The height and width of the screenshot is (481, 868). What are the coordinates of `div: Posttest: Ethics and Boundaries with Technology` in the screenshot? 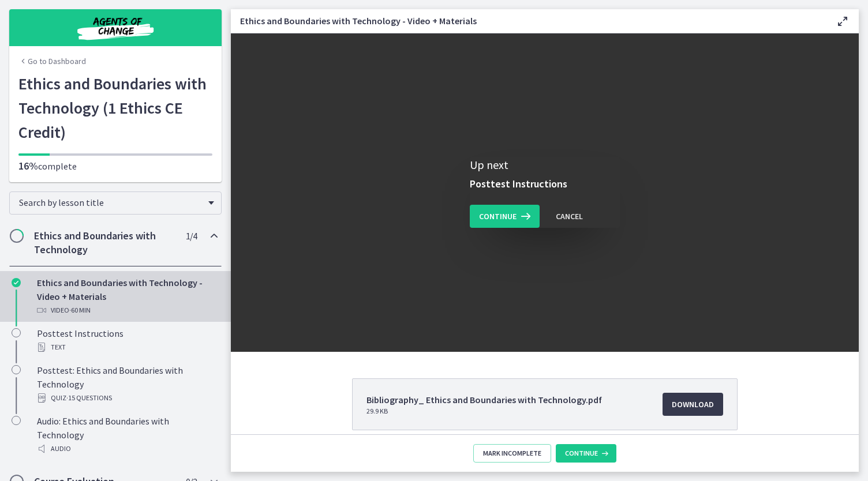 It's located at (127, 384).